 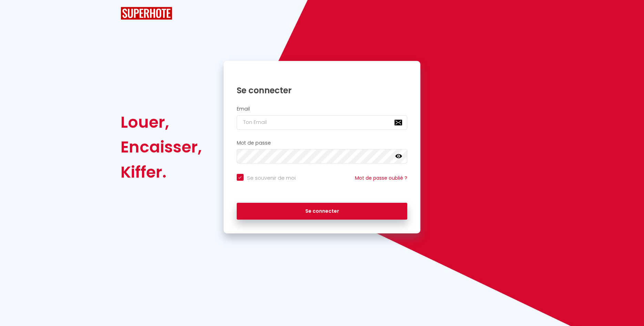 What do you see at coordinates (162, 122) in the screenshot?
I see `div: Louer,` at bounding box center [162, 122].